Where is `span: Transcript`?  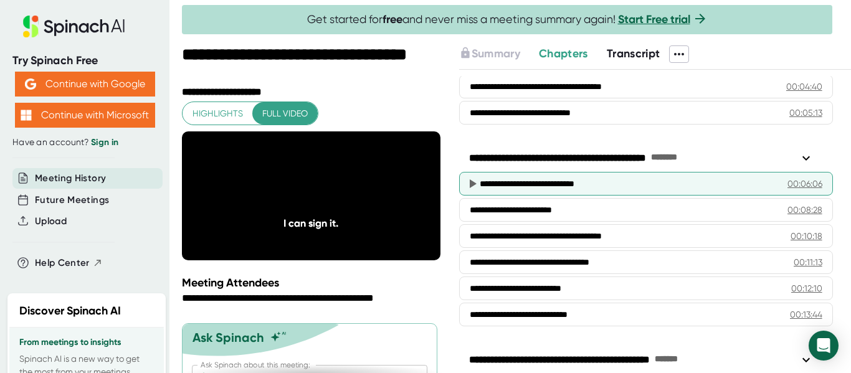 span: Transcript is located at coordinates (634, 54).